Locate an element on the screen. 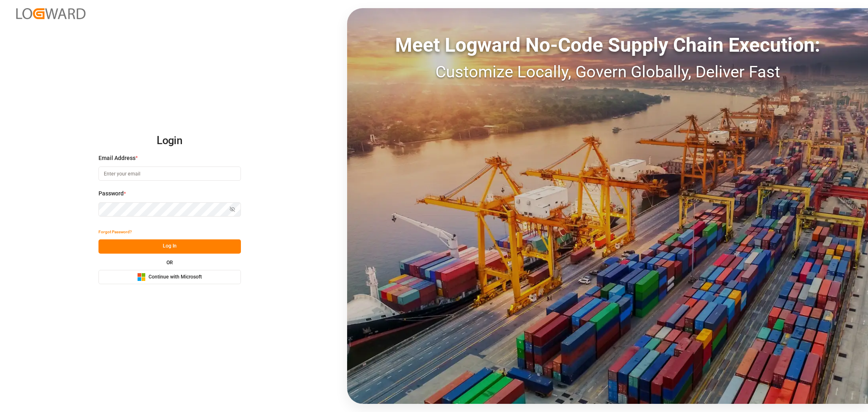  button: Continue with Microsoft is located at coordinates (170, 276).